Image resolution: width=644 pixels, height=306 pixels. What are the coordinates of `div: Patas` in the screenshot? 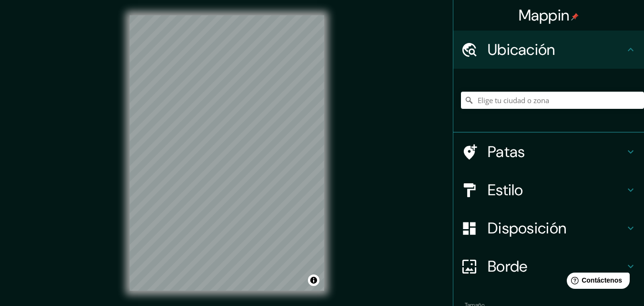 It's located at (549, 152).